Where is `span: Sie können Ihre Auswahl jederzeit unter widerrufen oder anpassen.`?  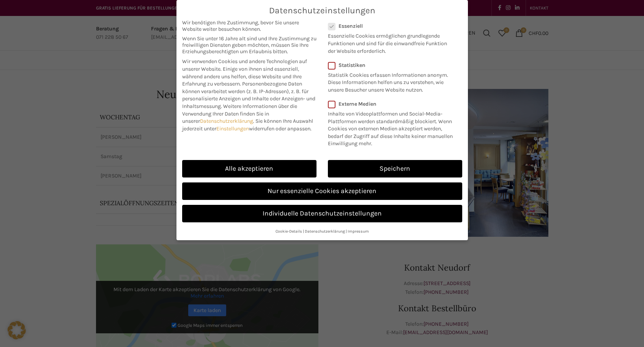
span: Sie können Ihre Auswahl jederzeit unter widerrufen oder anpassen. is located at coordinates (248, 124).